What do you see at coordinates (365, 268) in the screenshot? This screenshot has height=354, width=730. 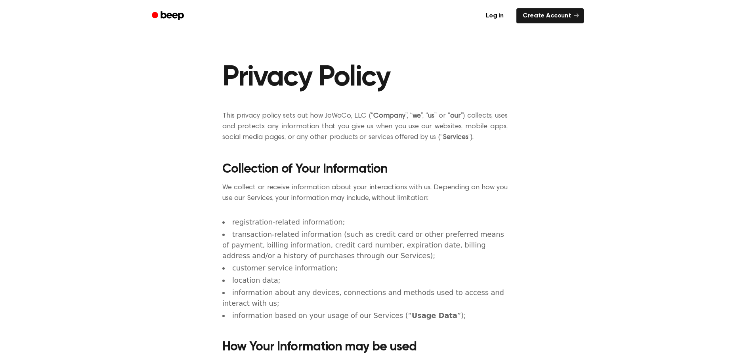 I see `li: customer service information;` at bounding box center [365, 268].